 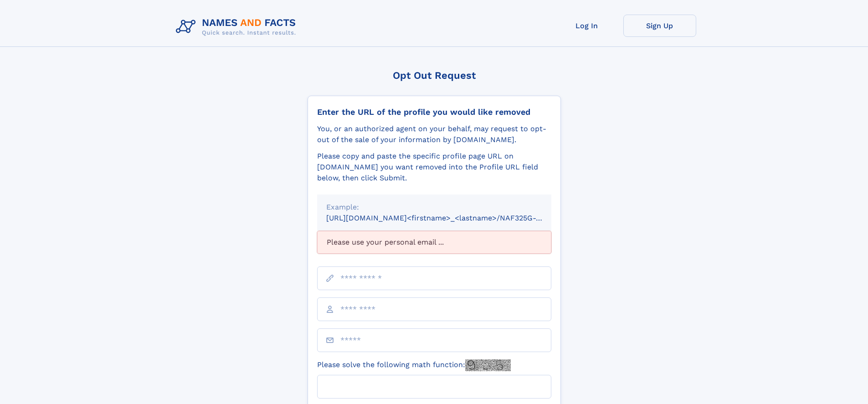 I want to click on a: Sign Up, so click(x=659, y=26).